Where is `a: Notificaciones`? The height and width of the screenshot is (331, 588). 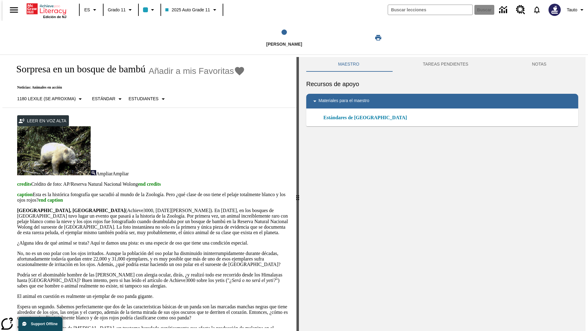 a: Notificaciones is located at coordinates (537, 10).